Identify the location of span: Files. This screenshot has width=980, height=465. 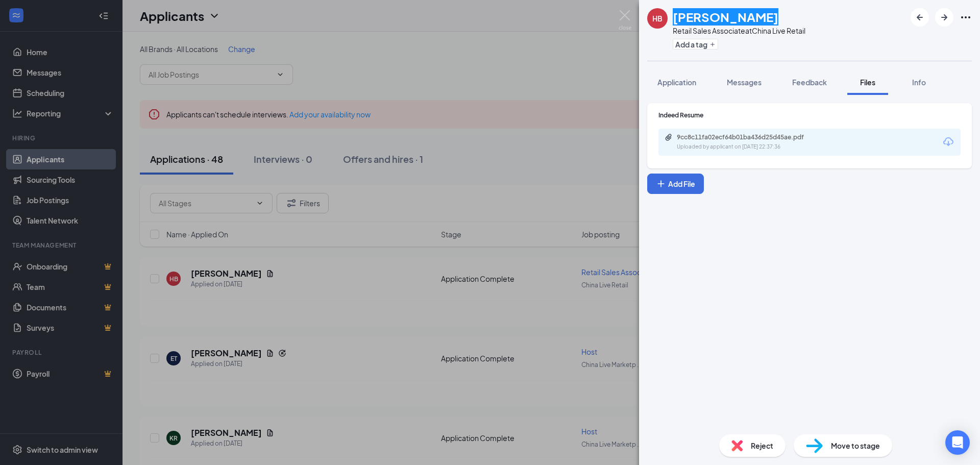
(868, 82).